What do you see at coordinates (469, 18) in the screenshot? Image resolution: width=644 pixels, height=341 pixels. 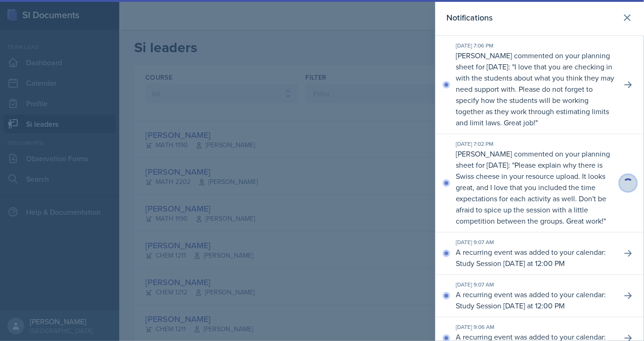 I see `h2: Notifications` at bounding box center [469, 18].